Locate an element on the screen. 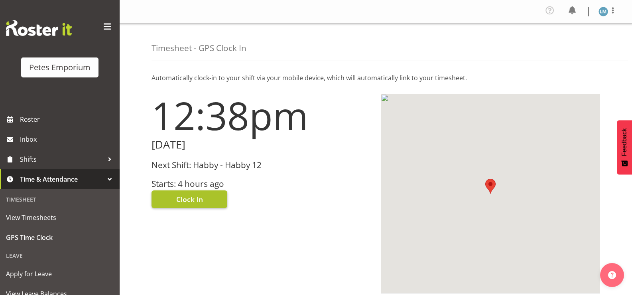  div: Timesheet is located at coordinates (60, 199).